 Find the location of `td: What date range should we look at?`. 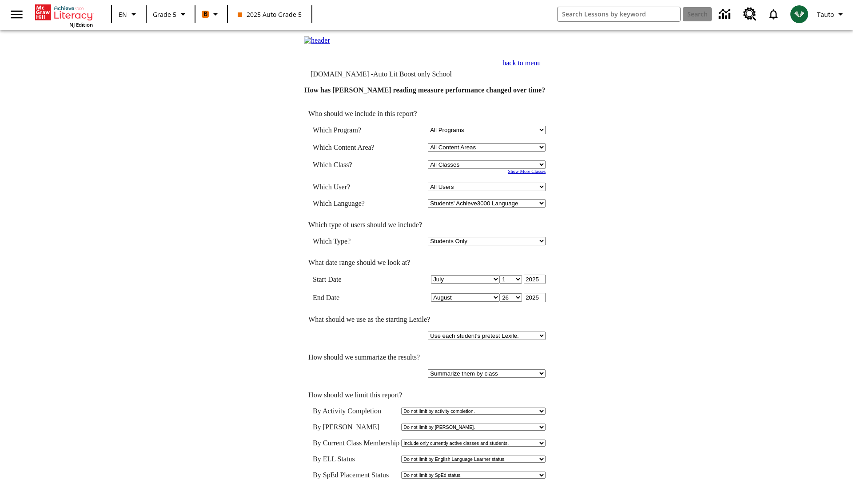

td: What date range should we look at? is located at coordinates (425, 263).